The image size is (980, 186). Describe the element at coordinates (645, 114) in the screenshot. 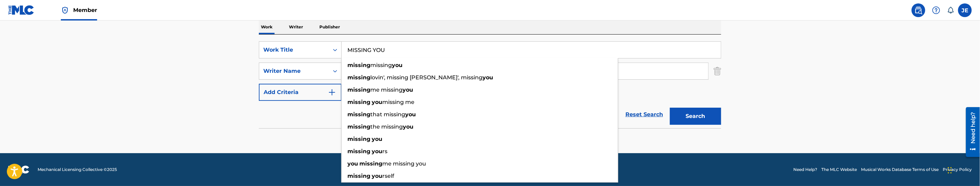

I see `a: Reset Search` at that location.